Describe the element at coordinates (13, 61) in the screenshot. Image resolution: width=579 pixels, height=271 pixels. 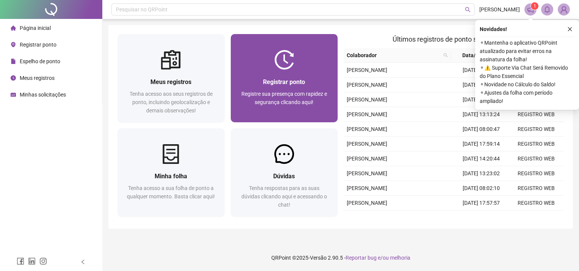
I see `span: file` at that location.